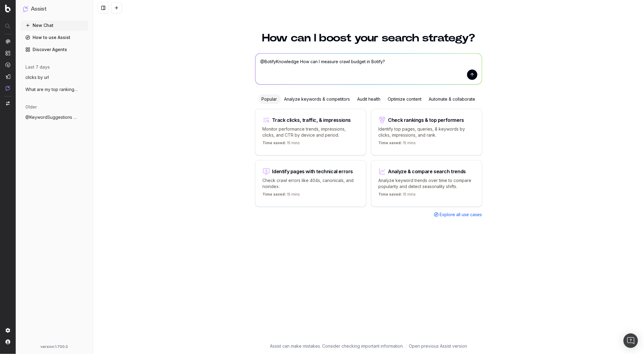  What do you see at coordinates (311, 184) in the screenshot?
I see `p: Check crawl errors like 404s, canonicals, and noindex.` at bounding box center [311, 184].